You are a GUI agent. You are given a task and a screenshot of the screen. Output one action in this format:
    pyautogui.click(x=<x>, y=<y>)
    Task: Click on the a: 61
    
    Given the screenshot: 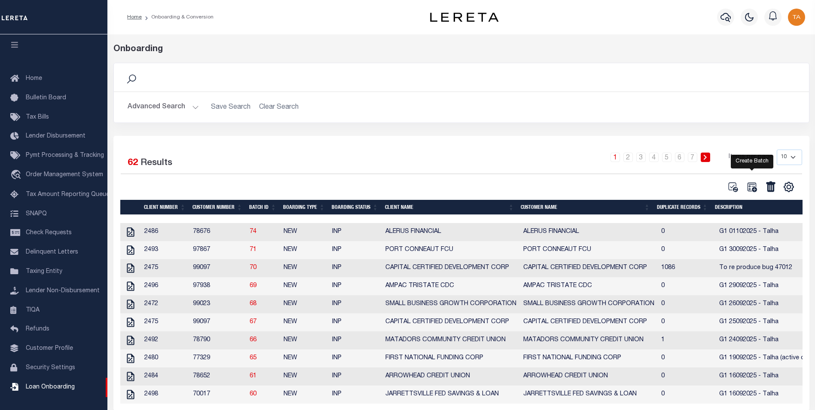 What is the action you would take?
    pyautogui.click(x=253, y=376)
    